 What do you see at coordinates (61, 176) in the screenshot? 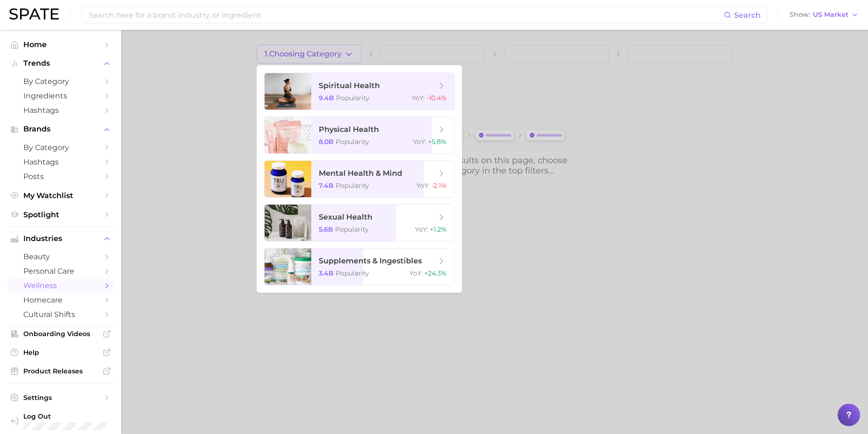
I see `a: Posts` at bounding box center [61, 176].